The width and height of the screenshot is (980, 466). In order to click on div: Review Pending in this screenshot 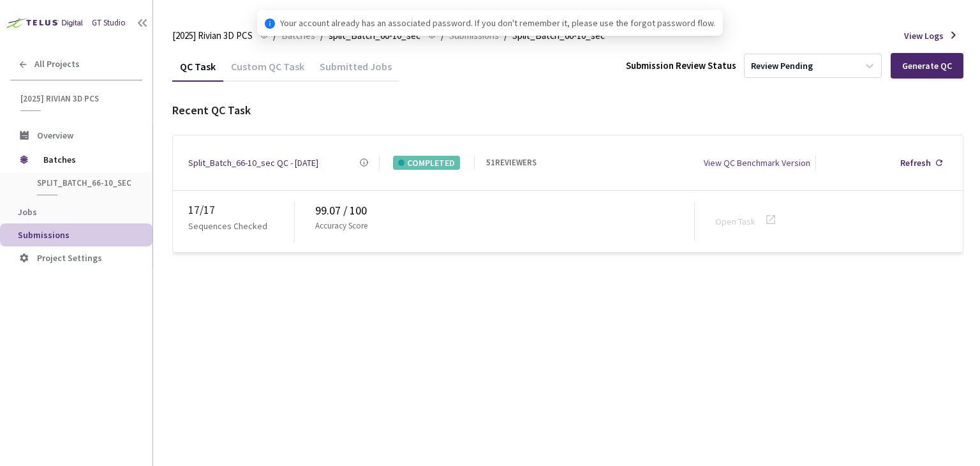, I will do `click(782, 66)`.